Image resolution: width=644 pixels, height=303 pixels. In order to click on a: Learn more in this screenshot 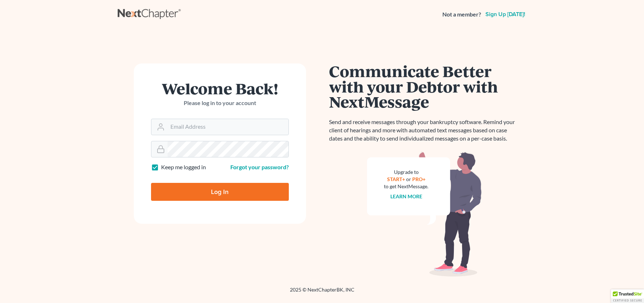, I will do `click(406, 196)`.